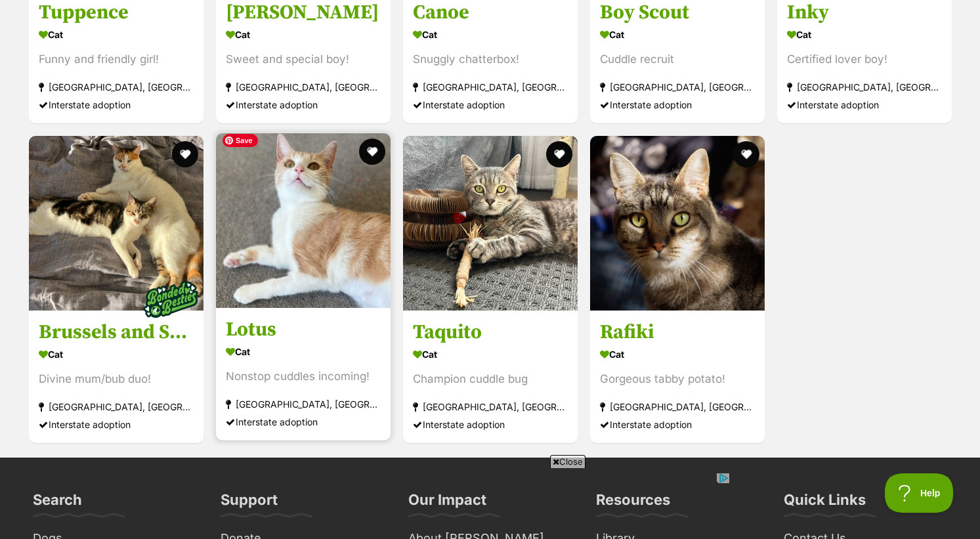  What do you see at coordinates (490, 223) in the screenshot?
I see `img: Taquito` at bounding box center [490, 223].